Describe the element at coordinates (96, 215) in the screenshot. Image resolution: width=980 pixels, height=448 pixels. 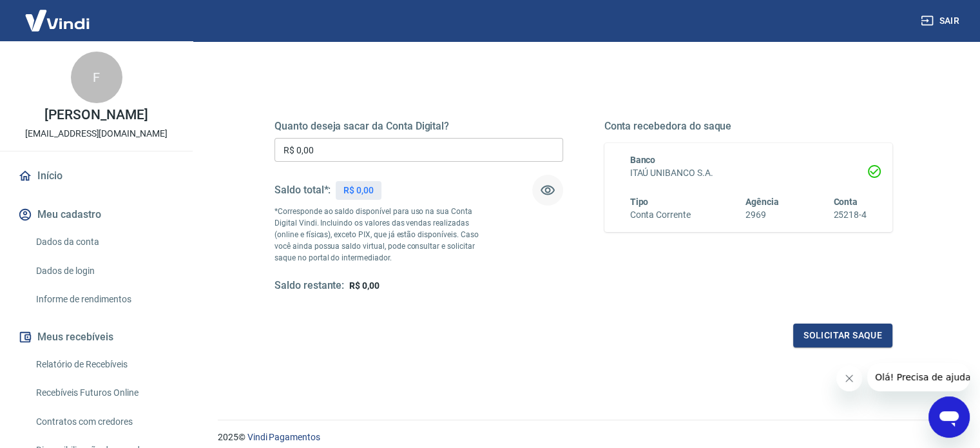
I see `button: Meu cadastro` at that location.